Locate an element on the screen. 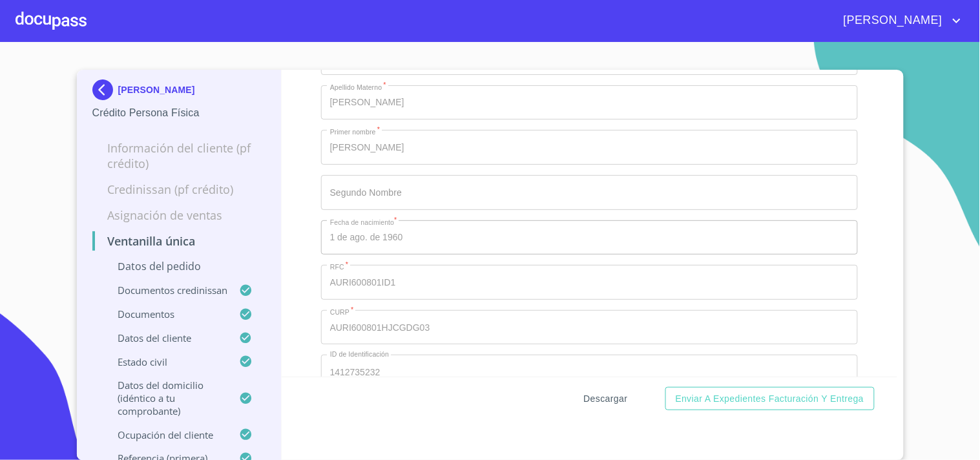 The image size is (980, 460). p: Documentos CrediNissan is located at coordinates (166, 290).